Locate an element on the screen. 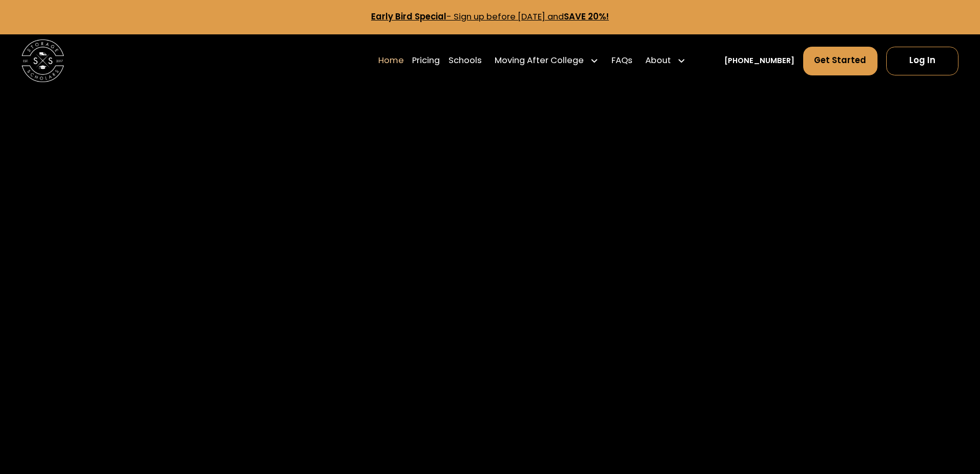 The width and height of the screenshot is (980, 474). div: Moving After College is located at coordinates (539, 60).